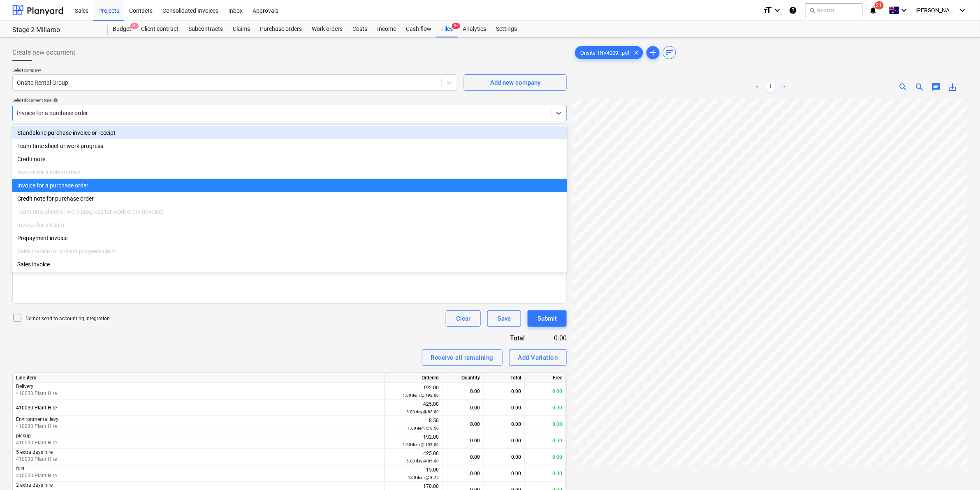 This screenshot has width=980, height=490. I want to click on div: Subcontracts, so click(206, 29).